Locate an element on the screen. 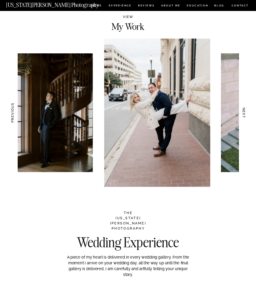 The height and width of the screenshot is (286, 256). nav: EDUCATION is located at coordinates (198, 6).